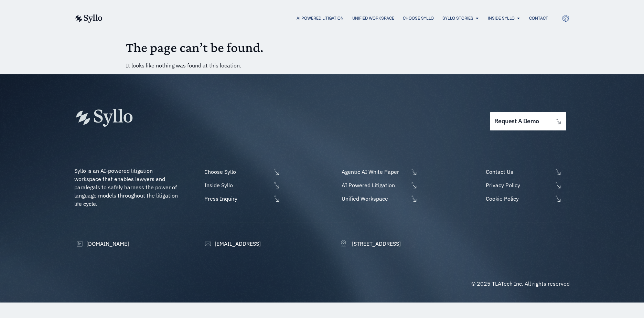 The height and width of the screenshot is (318, 644). I want to click on span: Contact Us, so click(519, 172).